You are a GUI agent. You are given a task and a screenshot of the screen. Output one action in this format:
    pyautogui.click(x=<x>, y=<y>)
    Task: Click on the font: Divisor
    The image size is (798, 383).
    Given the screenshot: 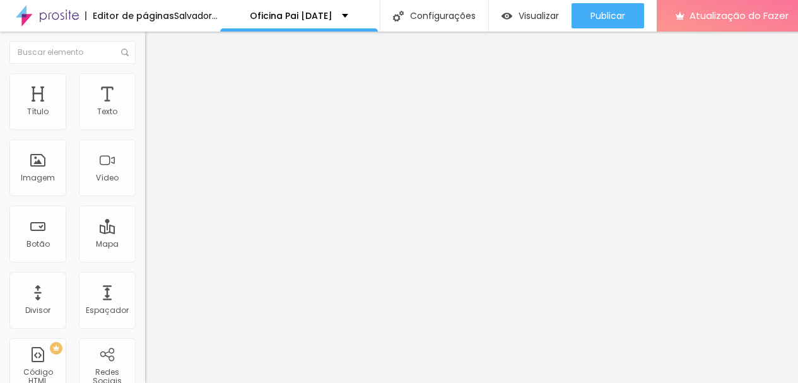 What is the action you would take?
    pyautogui.click(x=38, y=310)
    